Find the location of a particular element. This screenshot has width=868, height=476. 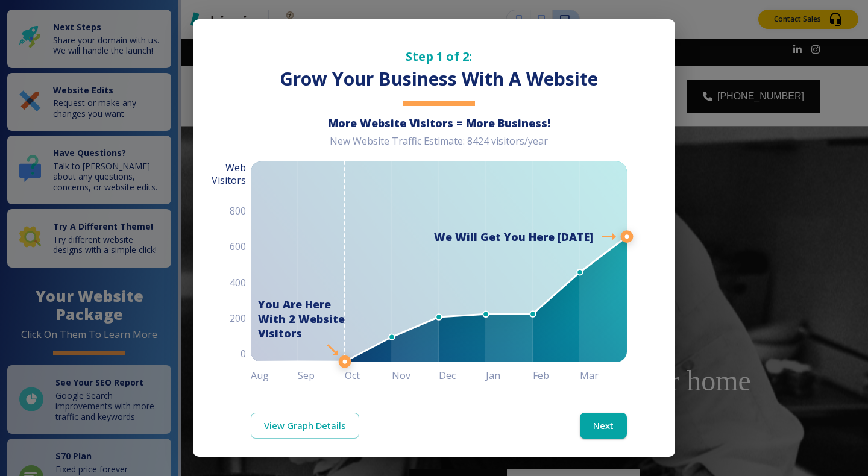

h3: Grow Your Business With A Website is located at coordinates (438, 79).